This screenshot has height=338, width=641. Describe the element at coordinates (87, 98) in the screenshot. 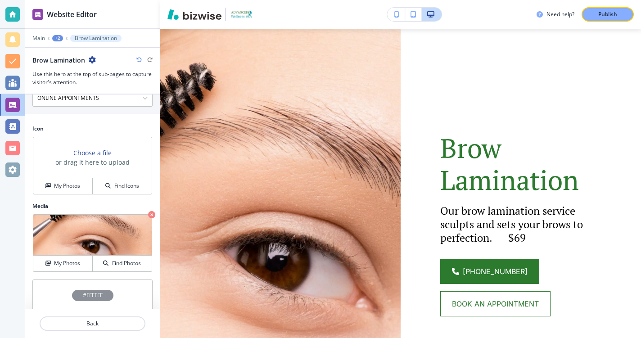

I see `input: Manual Input` at that location.